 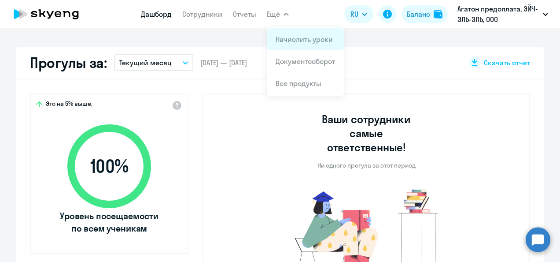 I want to click on button: Агатон предоплата, ЭЙЧ-ЭЛЬ-ЭЛЬ, ООО, so click(x=503, y=14).